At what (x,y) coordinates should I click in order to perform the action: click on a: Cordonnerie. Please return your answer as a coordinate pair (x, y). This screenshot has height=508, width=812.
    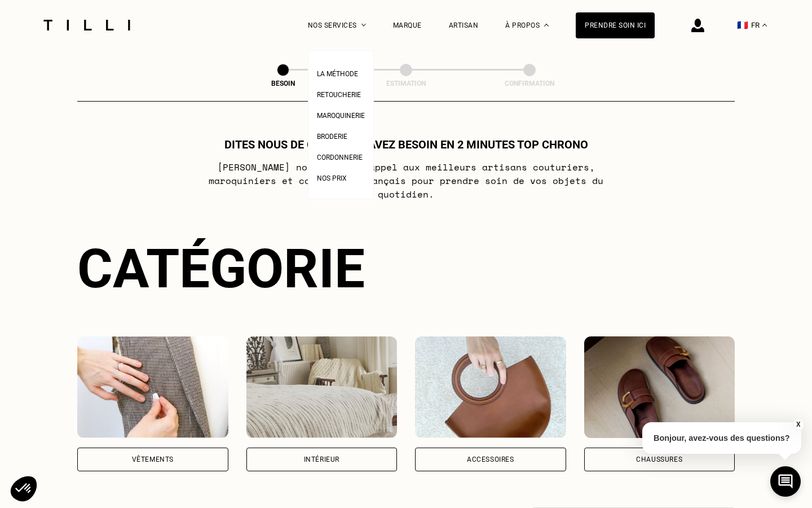
    Looking at the image, I should click on (339, 155).